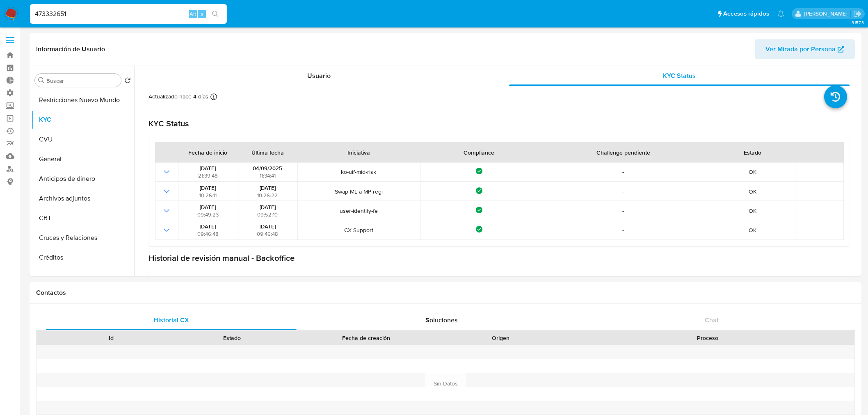 The image size is (868, 415). I want to click on button: Volver al orden por defecto, so click(128, 82).